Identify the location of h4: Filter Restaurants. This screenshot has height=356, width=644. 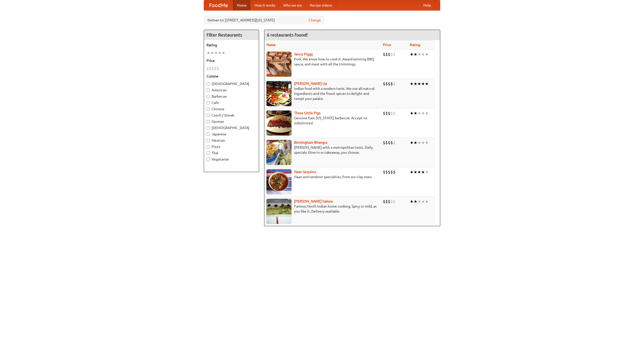
(231, 35).